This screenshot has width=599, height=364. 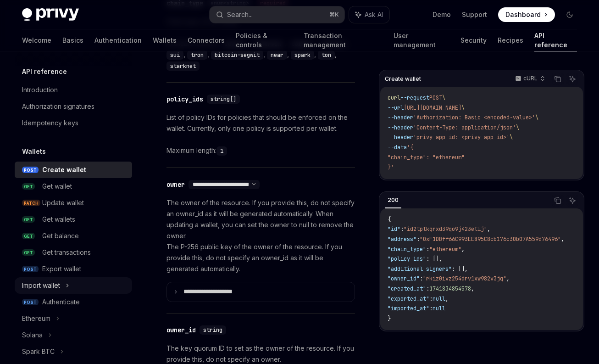 What do you see at coordinates (450, 288) in the screenshot?
I see `span: 1741834854578` at bounding box center [450, 288].